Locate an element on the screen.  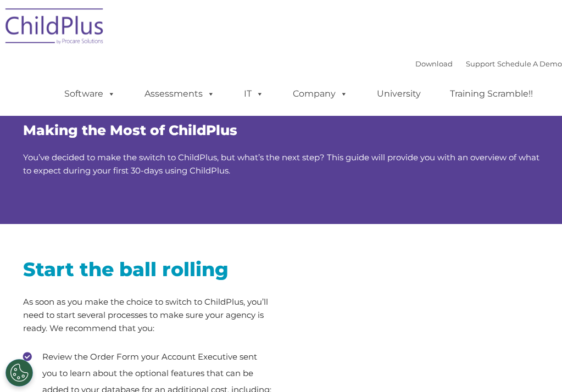
p: As soon as you make the choice to switch to ChildPlus, you’ll need to start several processes to ... is located at coordinates (148, 315).